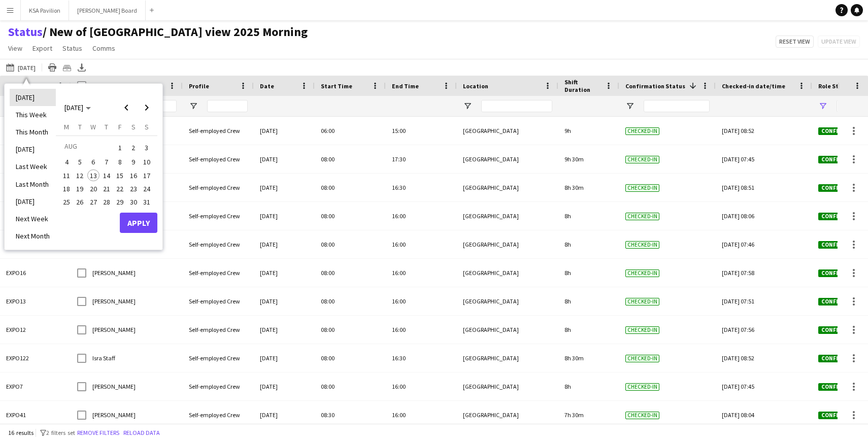  Describe the element at coordinates (66, 162) in the screenshot. I see `button: 04-08-2025` at that location.